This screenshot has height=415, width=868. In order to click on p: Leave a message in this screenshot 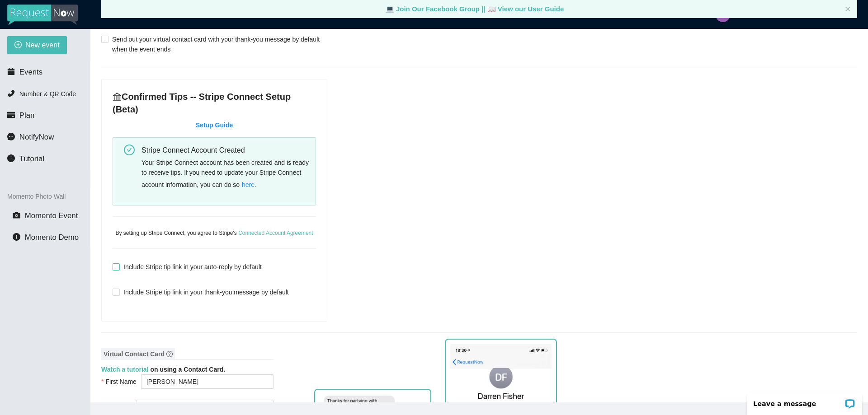, I will do `click(58, 17)`.